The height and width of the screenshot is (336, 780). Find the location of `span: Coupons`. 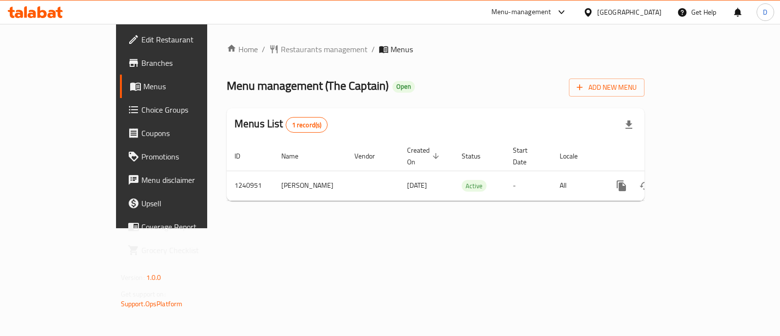

span: Coupons is located at coordinates (190, 133).